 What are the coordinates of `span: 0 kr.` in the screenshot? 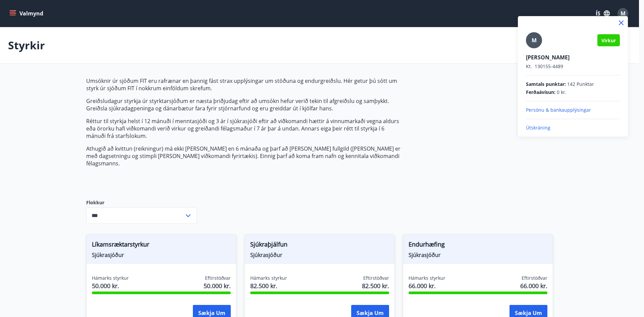 It's located at (562, 92).